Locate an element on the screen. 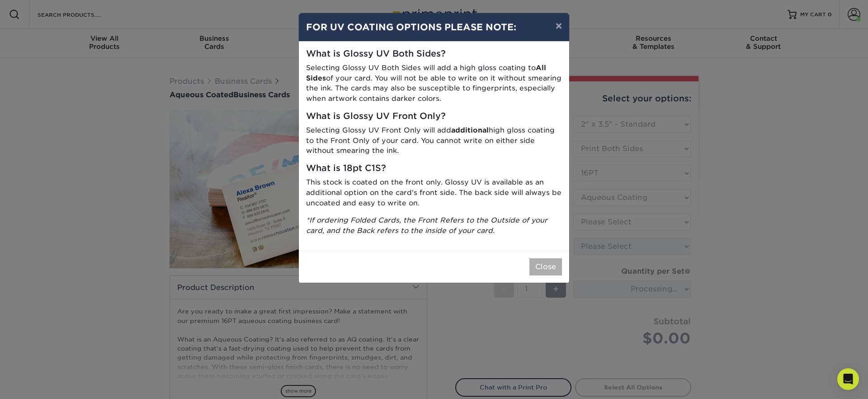 The image size is (868, 399). button: Close is located at coordinates (546, 267).